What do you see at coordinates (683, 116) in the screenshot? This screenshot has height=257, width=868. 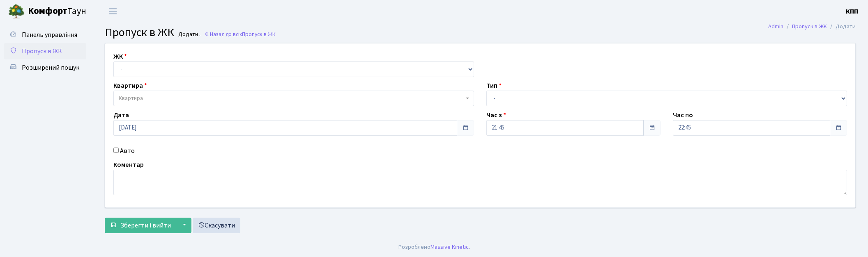 I see `label: Час по` at bounding box center [683, 116].